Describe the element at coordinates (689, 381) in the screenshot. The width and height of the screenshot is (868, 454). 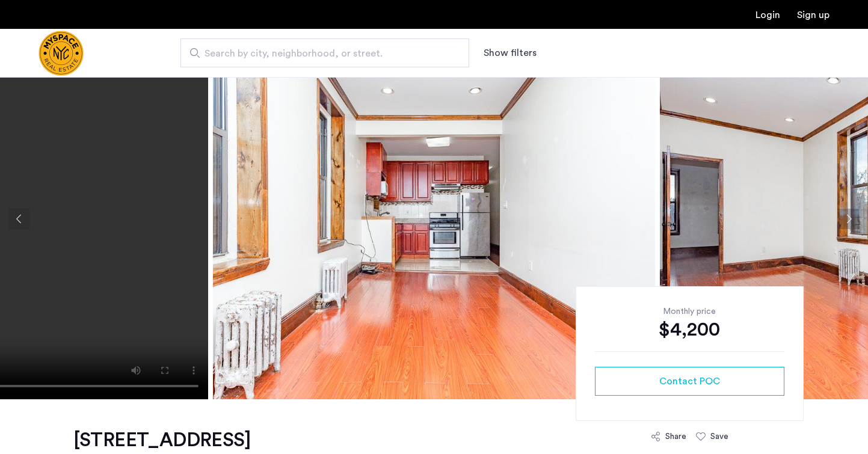
I see `button: button` at that location.